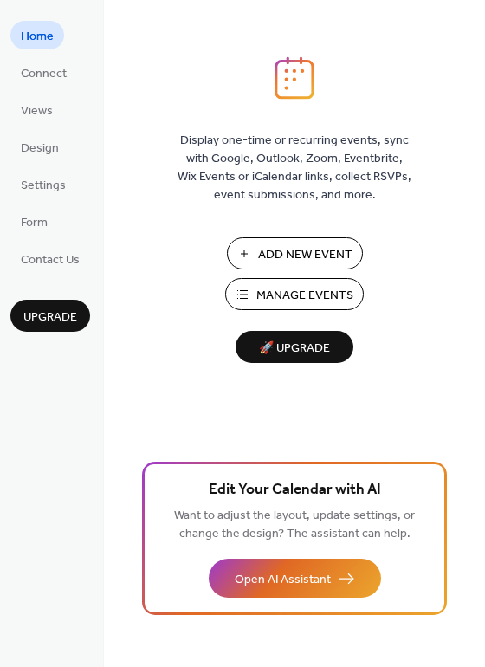  I want to click on span: Add New Event, so click(305, 255).